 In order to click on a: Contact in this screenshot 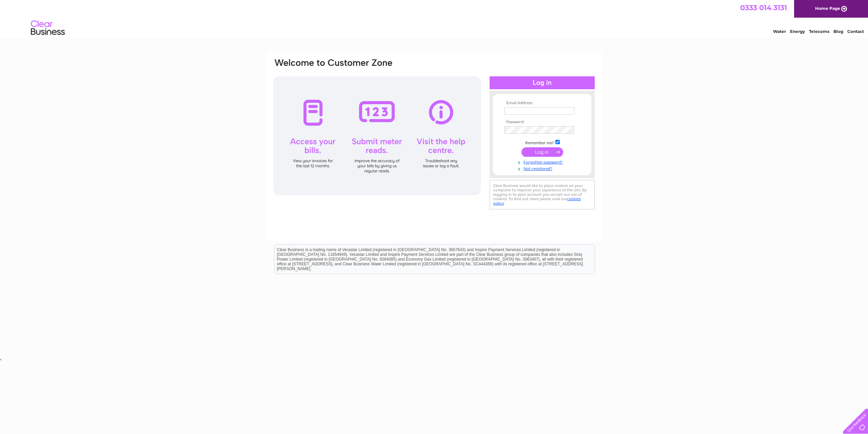, I will do `click(856, 31)`.